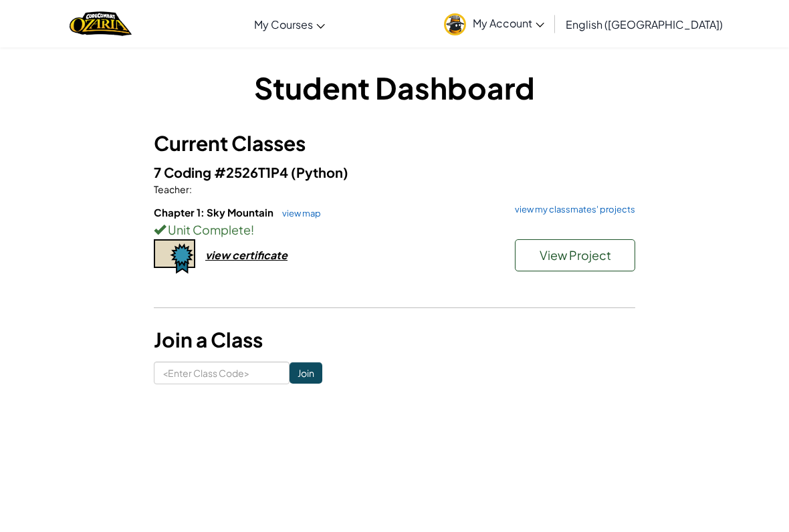 The image size is (789, 532). I want to click on span: Chapter 1: Sky Mountain, so click(215, 212).